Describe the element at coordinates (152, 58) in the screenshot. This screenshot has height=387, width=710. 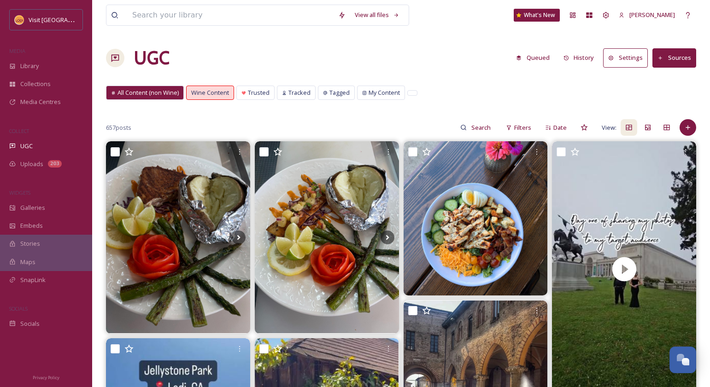
I see `a: UGC` at that location.